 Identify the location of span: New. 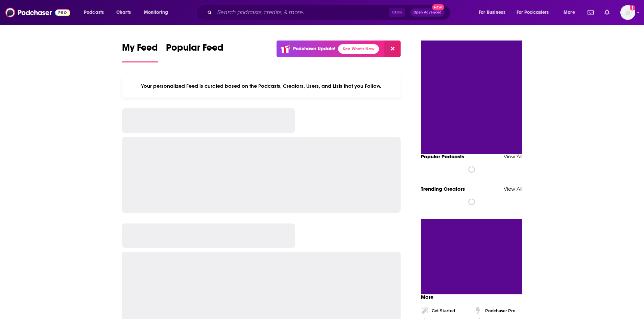
(438, 7).